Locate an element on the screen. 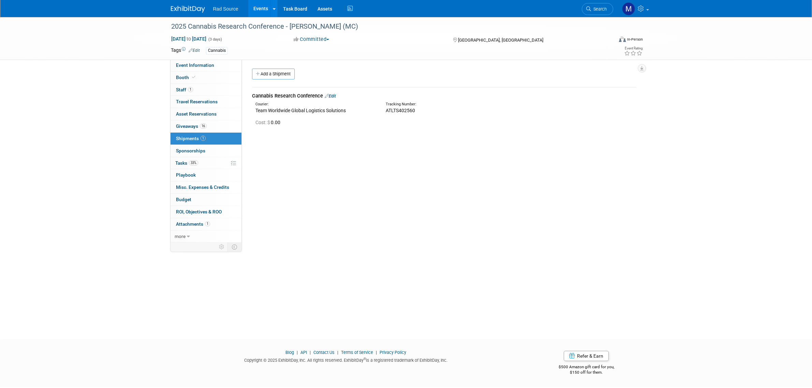 The width and height of the screenshot is (812, 388). div: Event Rating is located at coordinates (633, 48).